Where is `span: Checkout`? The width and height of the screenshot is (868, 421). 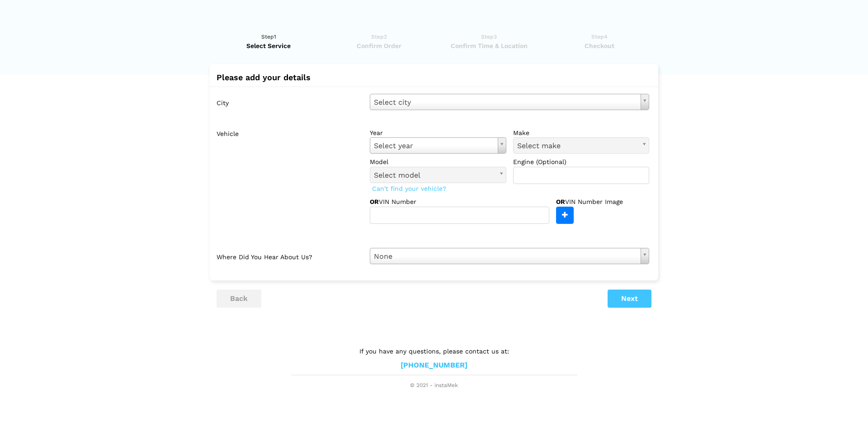
span: Checkout is located at coordinates (599, 45).